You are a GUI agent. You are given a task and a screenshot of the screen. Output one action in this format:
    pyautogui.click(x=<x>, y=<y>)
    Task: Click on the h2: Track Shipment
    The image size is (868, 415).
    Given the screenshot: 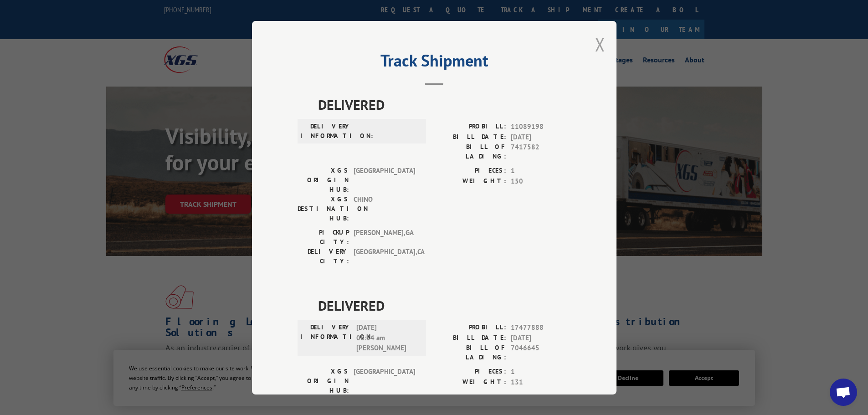 What is the action you would take?
    pyautogui.click(x=434, y=63)
    